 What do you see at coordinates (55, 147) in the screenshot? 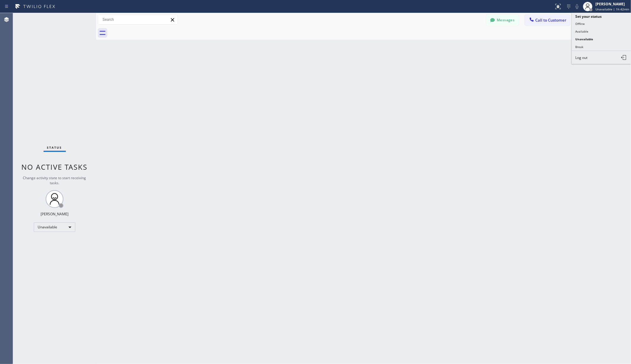
I see `span: Status` at bounding box center [55, 147].